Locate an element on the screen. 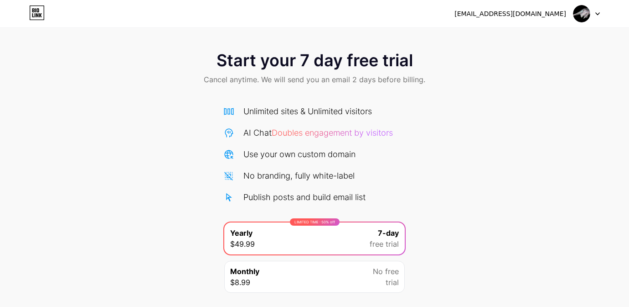  div: Unlimited sites & Unlimited visitors is located at coordinates (308, 111).